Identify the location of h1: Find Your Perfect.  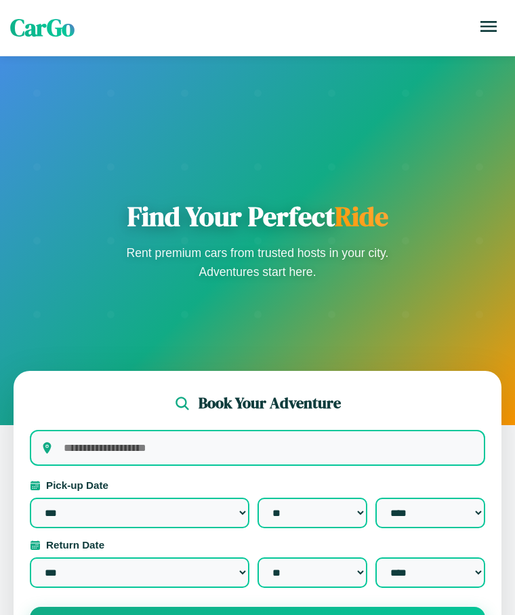
(258, 216).